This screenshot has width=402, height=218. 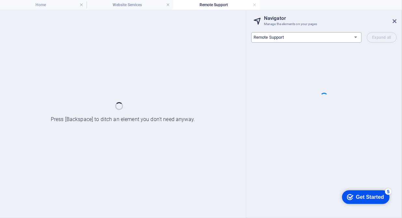 What do you see at coordinates (216, 5) in the screenshot?
I see `h4: Remote Support` at bounding box center [216, 5].